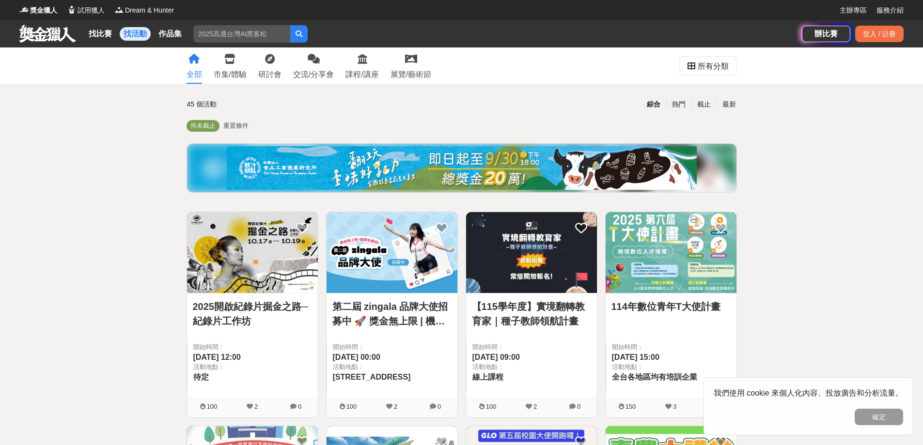  Describe the element at coordinates (671, 307) in the screenshot. I see `a: 114年數位青年T大使計畫` at that location.